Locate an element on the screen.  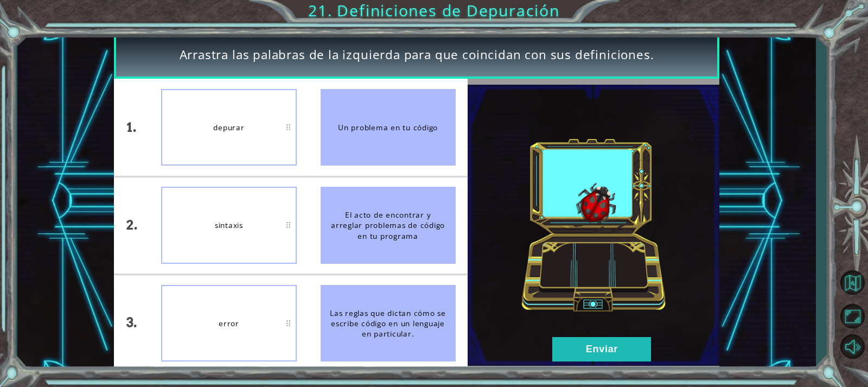
div: depurar is located at coordinates (228, 127).